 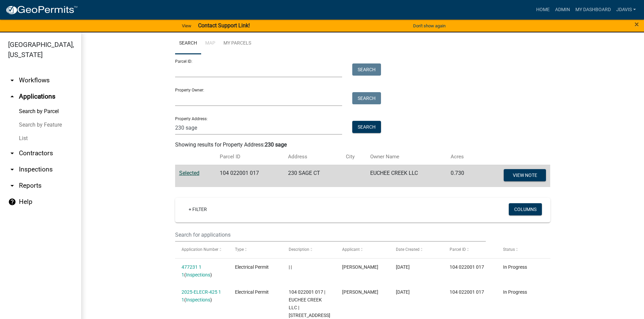 I want to click on a: Search, so click(x=188, y=44).